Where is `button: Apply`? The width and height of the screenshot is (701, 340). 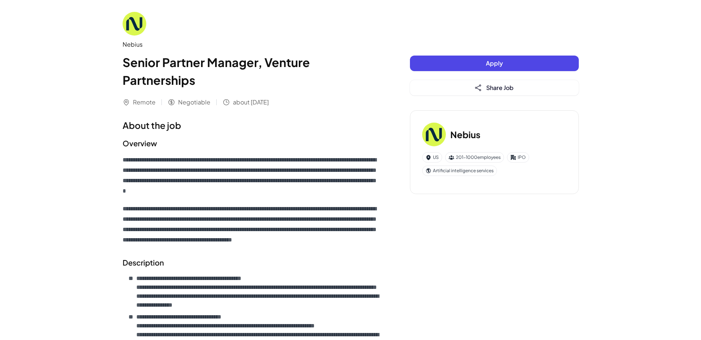 button: Apply is located at coordinates (495, 63).